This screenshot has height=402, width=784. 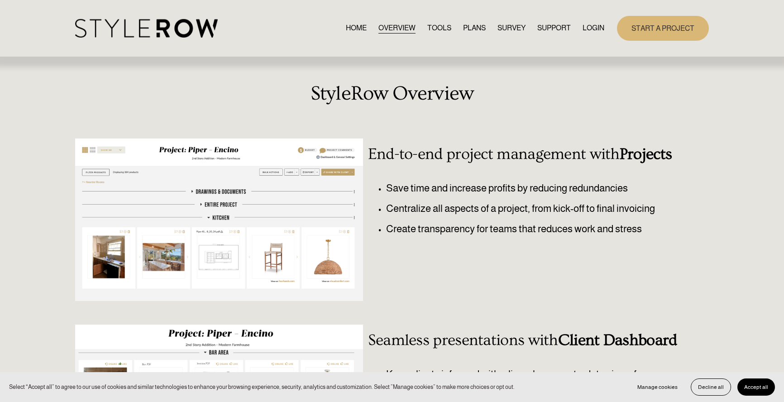 I want to click on strong: Client Dashboard, so click(x=617, y=340).